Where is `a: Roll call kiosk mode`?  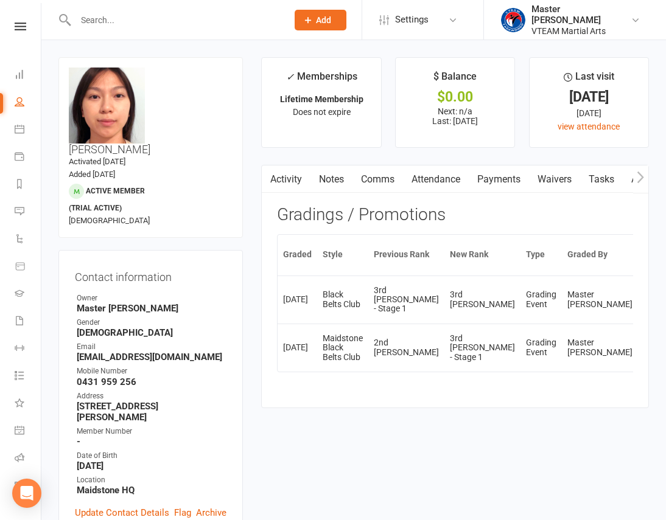 a: Roll call kiosk mode is located at coordinates (28, 459).